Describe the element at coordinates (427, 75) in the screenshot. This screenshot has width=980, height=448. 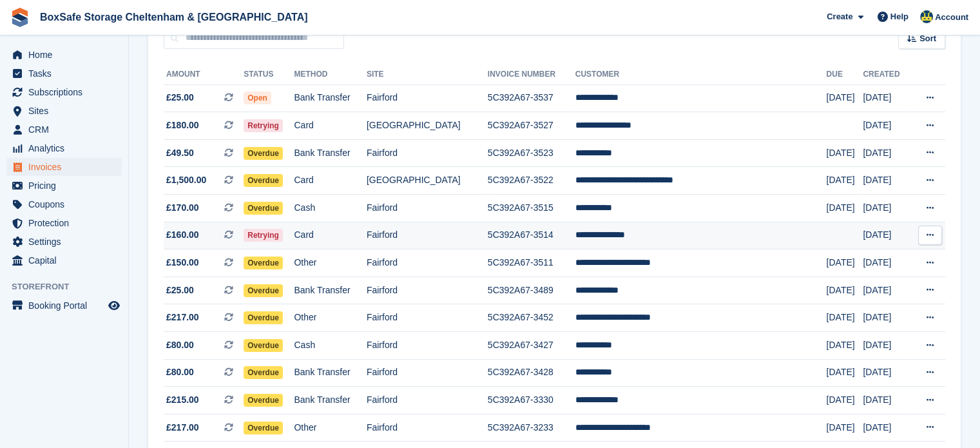
I see `th: Site` at that location.